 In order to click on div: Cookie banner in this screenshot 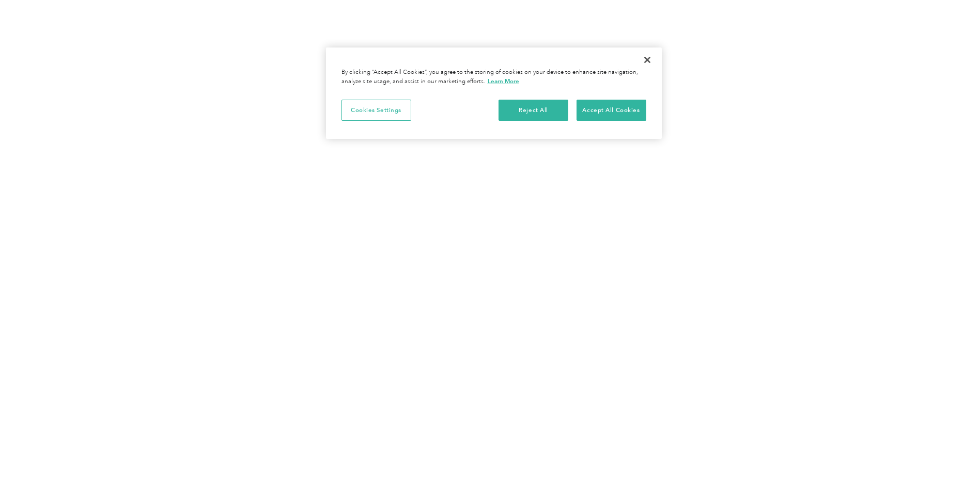, I will do `click(494, 93)`.